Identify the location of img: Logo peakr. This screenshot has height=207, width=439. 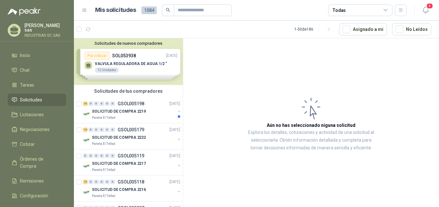
(24, 12).